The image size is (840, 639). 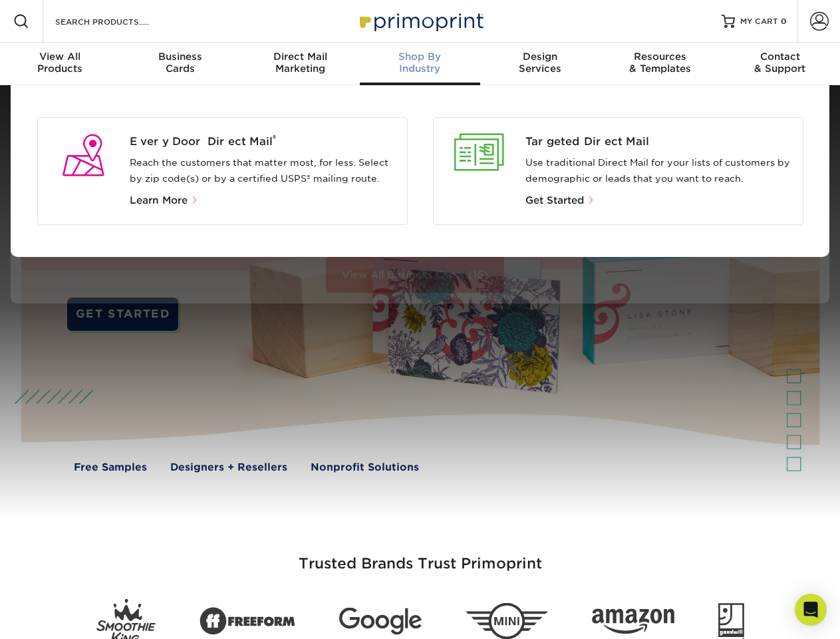 I want to click on input: SEARCH PRODUCTS....., so click(x=118, y=21).